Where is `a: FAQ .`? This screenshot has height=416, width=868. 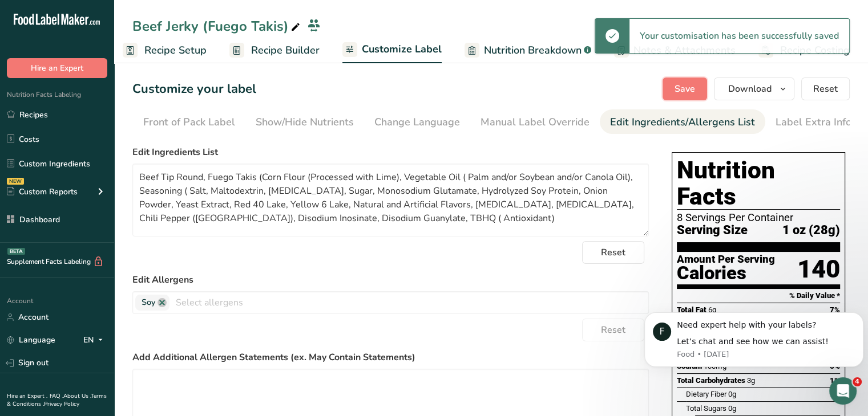 a: FAQ . is located at coordinates (57, 396).